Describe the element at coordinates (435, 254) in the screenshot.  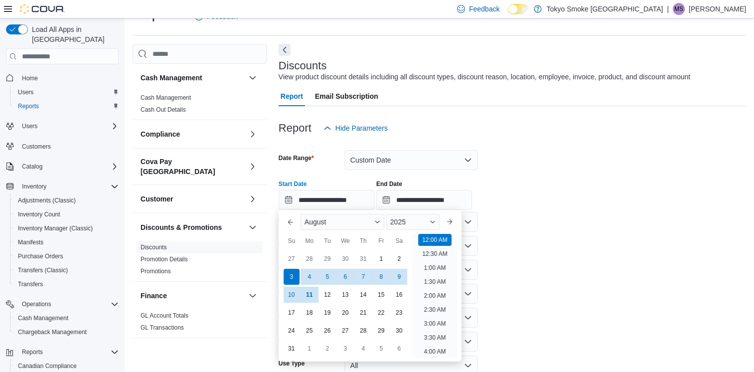
I see `li: 12:30 AM` at that location.